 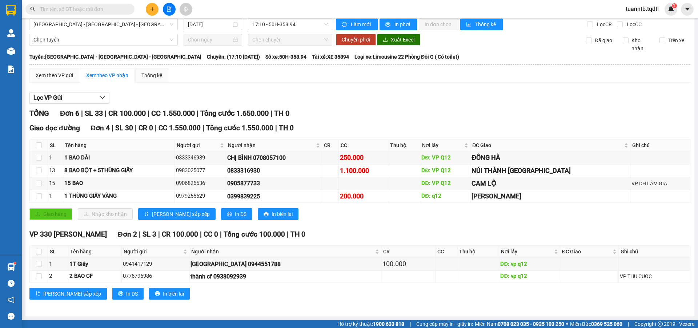 What do you see at coordinates (274, 196) in the screenshot?
I see `div: 0399839225` at bounding box center [274, 196].